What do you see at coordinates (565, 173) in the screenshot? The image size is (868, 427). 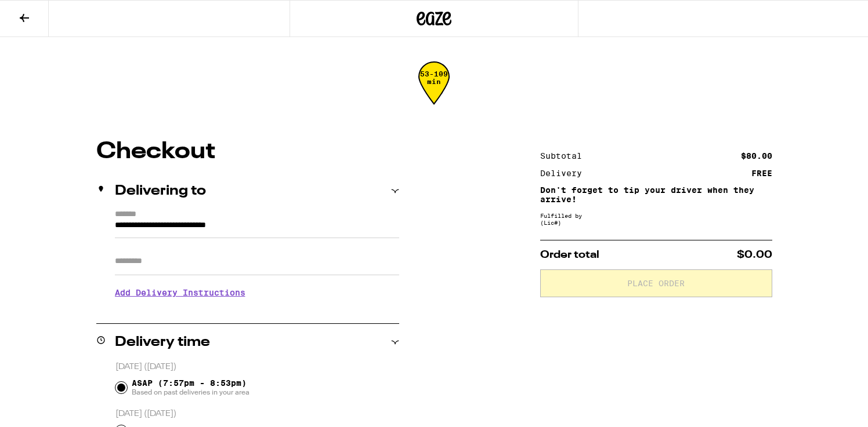 I see `div: Delivery` at bounding box center [565, 173].